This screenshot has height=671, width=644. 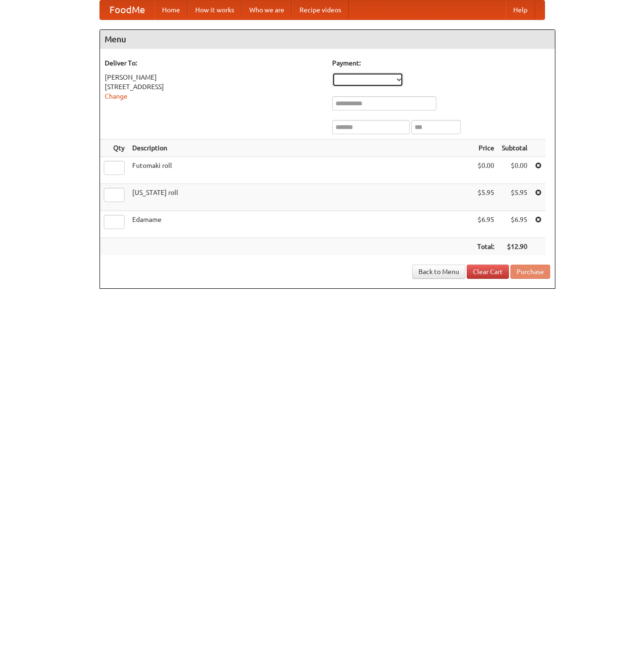 I want to click on th: Description, so click(x=301, y=148).